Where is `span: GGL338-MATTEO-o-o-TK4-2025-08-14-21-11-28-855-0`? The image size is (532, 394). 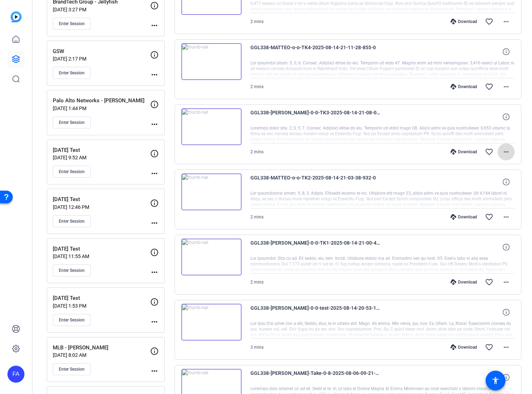
span: GGL338-MATTEO-o-o-TK4-2025-08-14-21-11-28-855-0 is located at coordinates (316, 52).